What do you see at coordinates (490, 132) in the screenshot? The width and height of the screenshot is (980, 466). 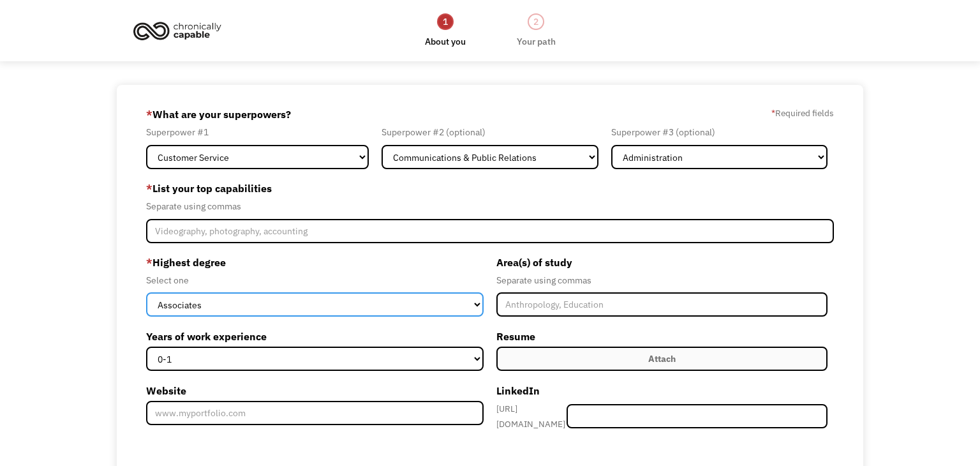 I see `div: Superpower #2 (optional)` at bounding box center [490, 132].